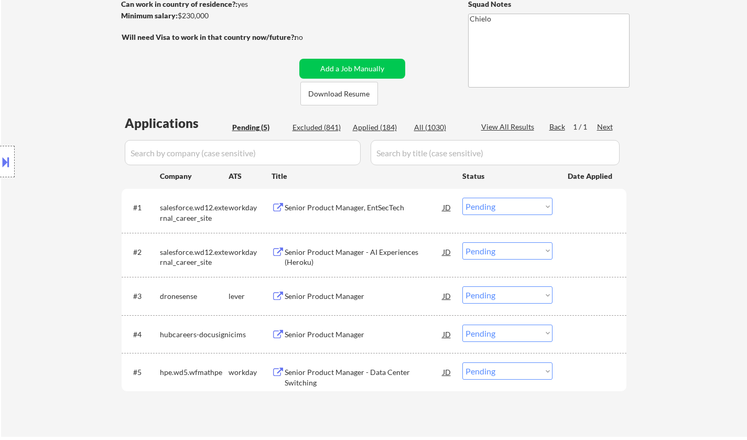 This screenshot has height=440, width=747. What do you see at coordinates (319, 127) in the screenshot?
I see `div: Excluded (841)` at bounding box center [319, 127].